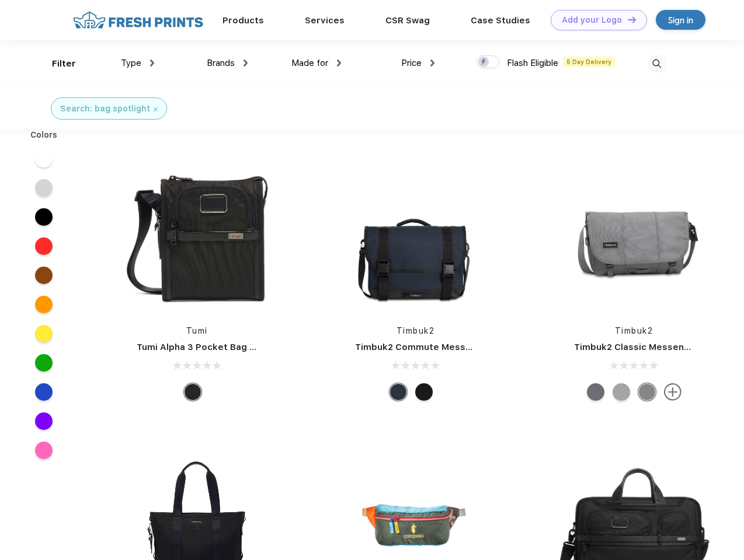  Describe the element at coordinates (680, 20) in the screenshot. I see `div: Sign in` at that location.